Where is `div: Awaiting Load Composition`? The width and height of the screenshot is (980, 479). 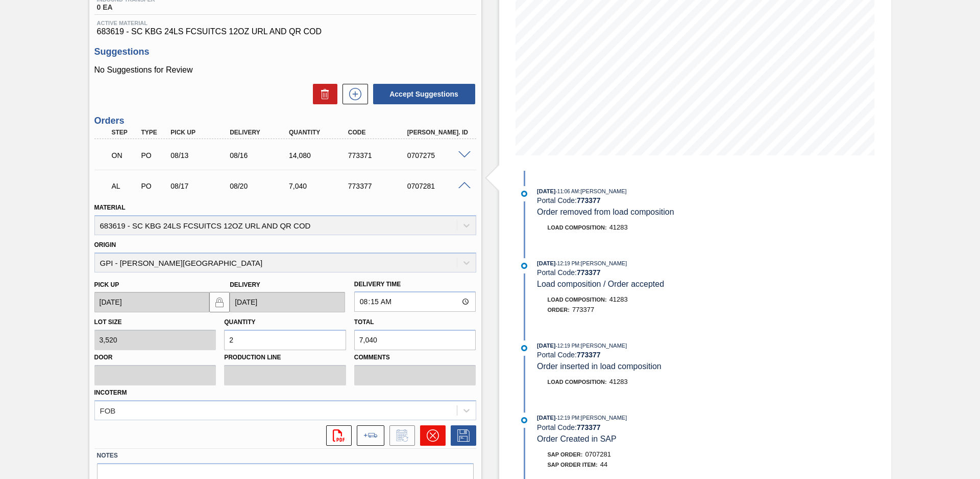 div: Awaiting Load Composition is located at coordinates (125, 186).